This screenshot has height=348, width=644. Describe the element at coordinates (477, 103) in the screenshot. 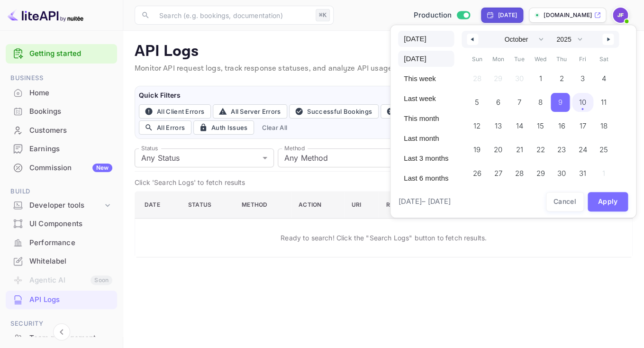

I see `span: 5` at that location.